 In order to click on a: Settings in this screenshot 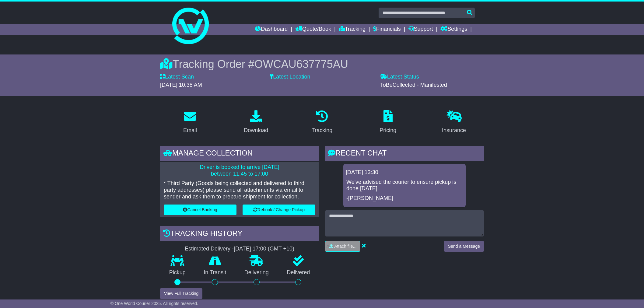, I will do `click(454, 30)`.